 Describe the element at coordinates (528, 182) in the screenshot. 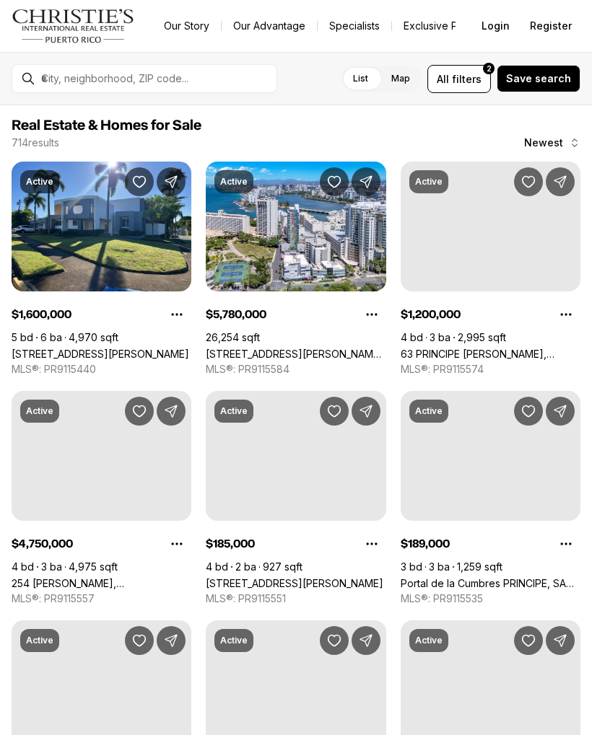

I see `button: Save Property: 63 PRINCIPE RAINIERO` at that location.